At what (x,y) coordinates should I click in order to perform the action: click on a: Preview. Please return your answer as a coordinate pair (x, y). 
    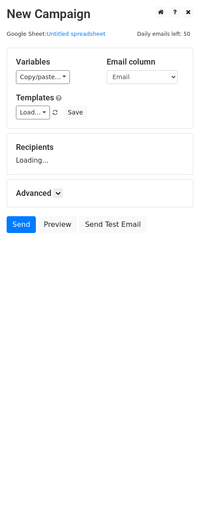
    Looking at the image, I should click on (57, 225).